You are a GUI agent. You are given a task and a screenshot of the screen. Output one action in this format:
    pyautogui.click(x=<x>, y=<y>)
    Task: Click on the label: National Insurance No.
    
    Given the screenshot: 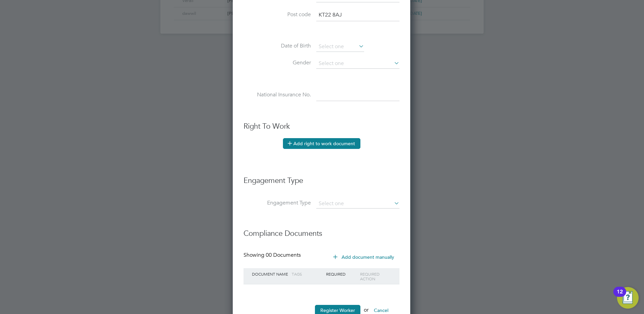 What is the action you would take?
    pyautogui.click(x=277, y=95)
    